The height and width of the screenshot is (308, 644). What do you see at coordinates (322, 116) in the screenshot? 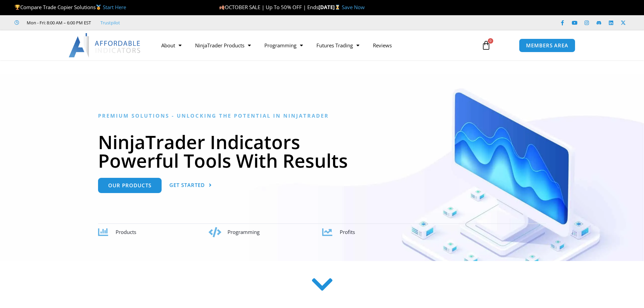
I see `h6: Premium Solutions - Unlocking the Potential in NinjaTrader` at bounding box center [322, 116].